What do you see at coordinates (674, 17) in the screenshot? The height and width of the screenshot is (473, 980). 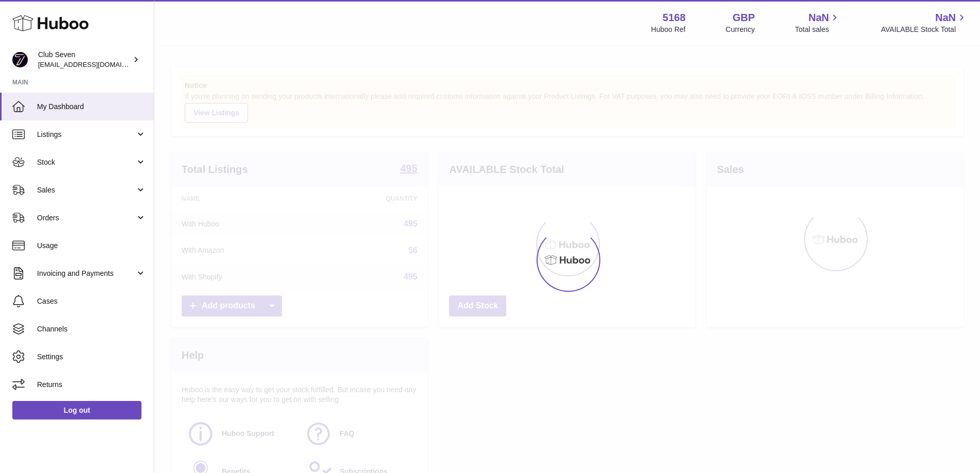 I see `strong: 5168` at bounding box center [674, 17].